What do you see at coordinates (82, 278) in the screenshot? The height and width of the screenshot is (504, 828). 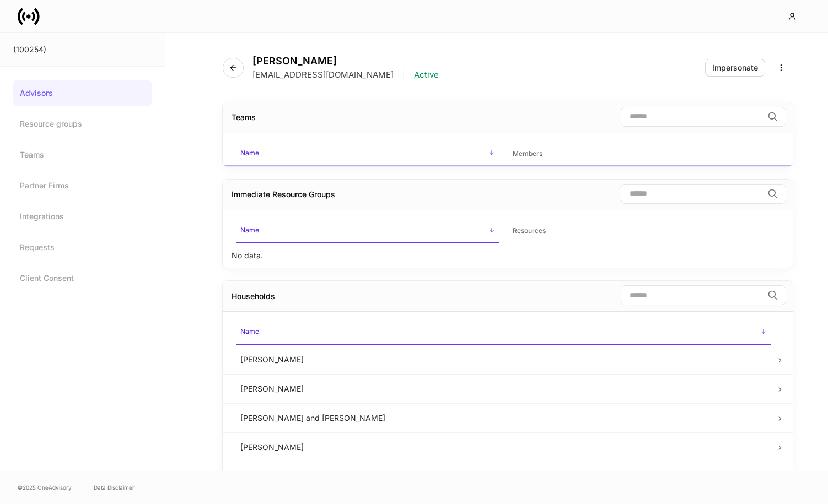 I see `a: Client Consent` at bounding box center [82, 278].